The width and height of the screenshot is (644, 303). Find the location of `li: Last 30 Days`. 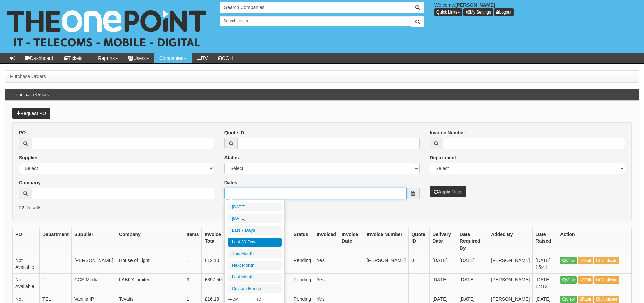

li: Last 30 Days is located at coordinates (255, 242).